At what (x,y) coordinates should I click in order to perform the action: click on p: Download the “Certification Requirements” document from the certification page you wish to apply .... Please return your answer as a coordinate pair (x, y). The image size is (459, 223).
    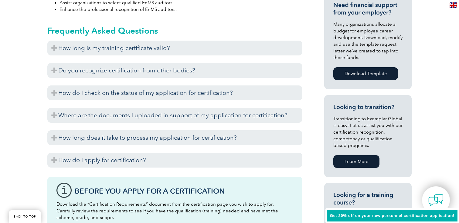
    Looking at the image, I should click on (175, 211).